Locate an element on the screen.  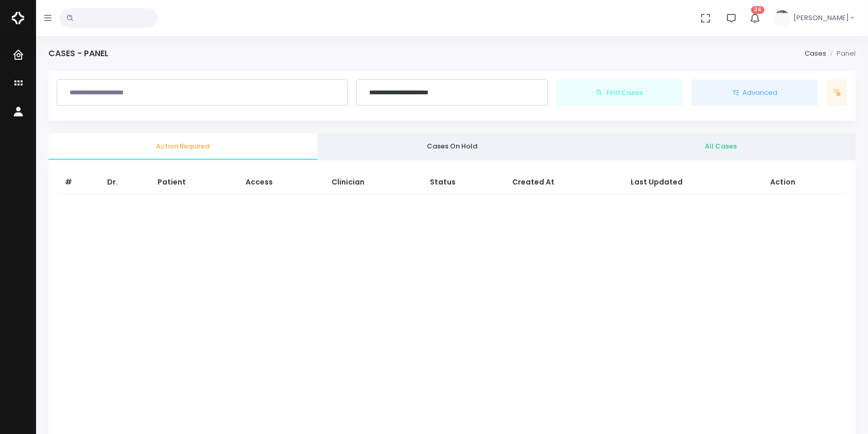
th: Access is located at coordinates (282, 182).